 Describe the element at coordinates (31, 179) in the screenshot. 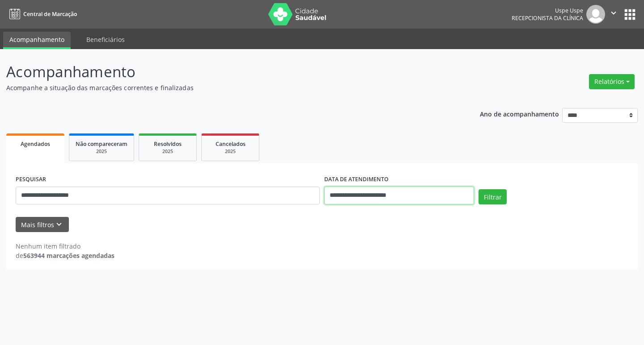

I see `label: PESQUISAR` at that location.